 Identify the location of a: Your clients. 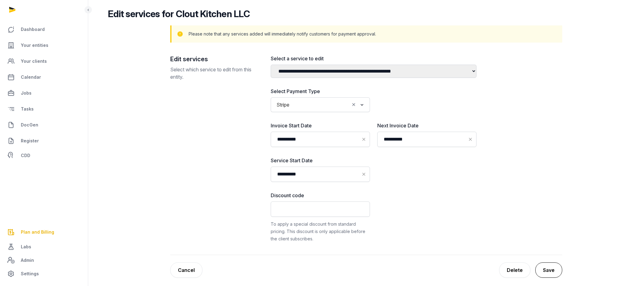
(44, 61).